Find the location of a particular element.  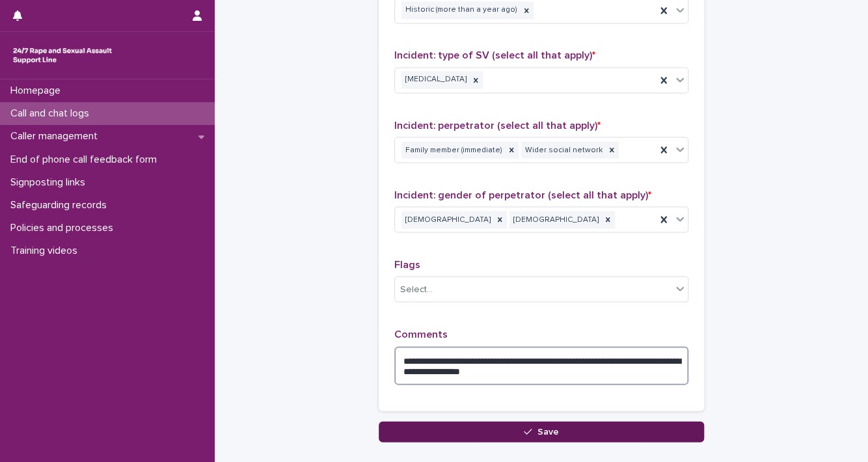

span: Incident: gender of perpetrator (select all that apply) is located at coordinates (522, 194).